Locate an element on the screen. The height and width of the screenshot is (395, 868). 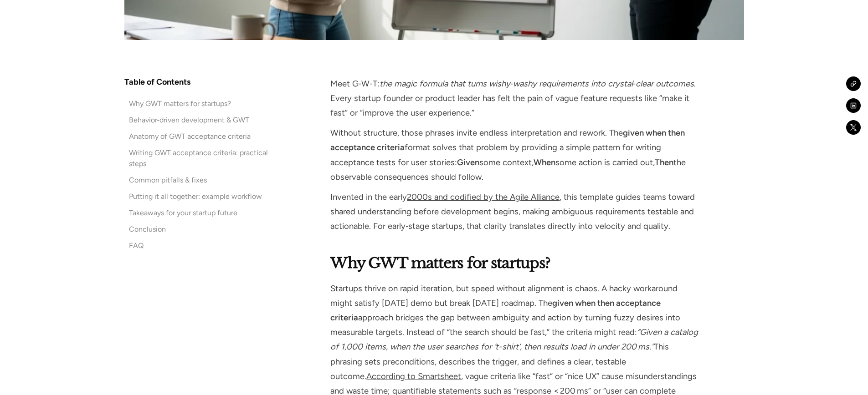
div: Common pitfalls & fixes is located at coordinates (168, 180).